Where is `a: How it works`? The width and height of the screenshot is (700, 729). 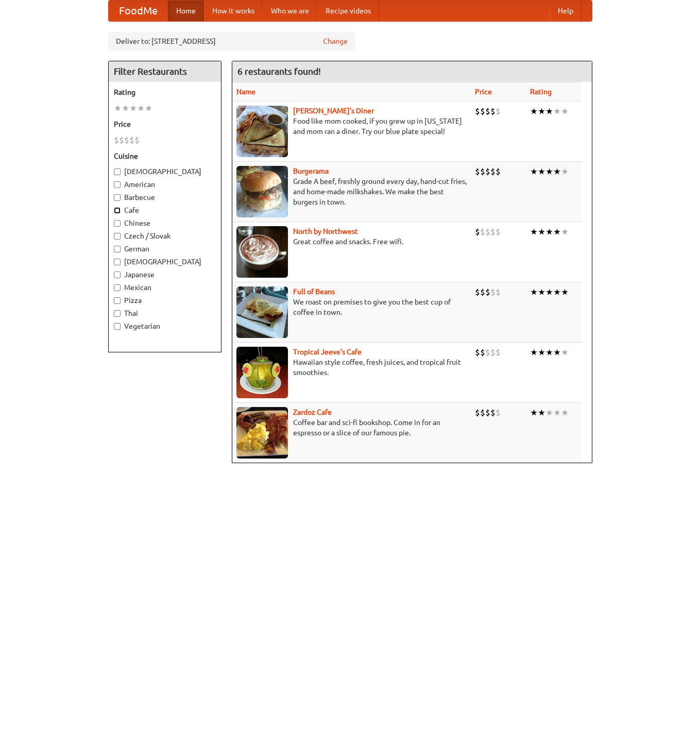
a: How it works is located at coordinates (234, 11).